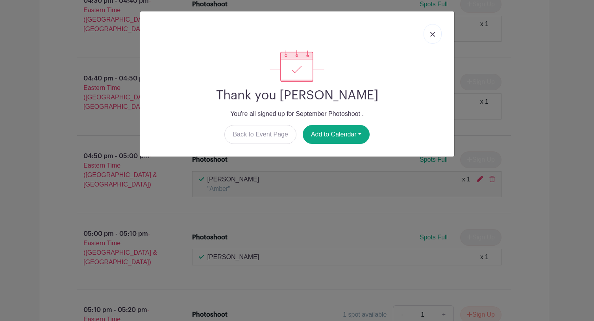 The height and width of the screenshot is (321, 594). I want to click on img: signup_complete-c468d5dda3e2740ee63a24cb0ba0d3ce5d8a4ecd24259e683200fb1569d990c8.svg, so click(297, 66).